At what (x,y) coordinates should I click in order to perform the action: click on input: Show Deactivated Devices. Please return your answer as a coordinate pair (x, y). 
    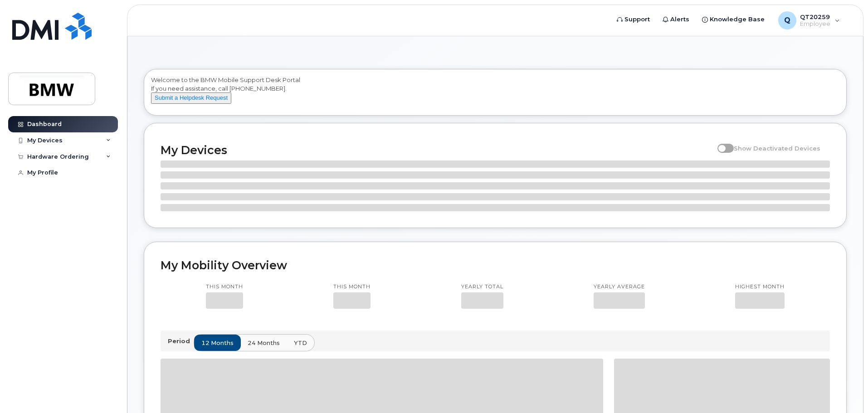
    Looking at the image, I should click on (721, 143).